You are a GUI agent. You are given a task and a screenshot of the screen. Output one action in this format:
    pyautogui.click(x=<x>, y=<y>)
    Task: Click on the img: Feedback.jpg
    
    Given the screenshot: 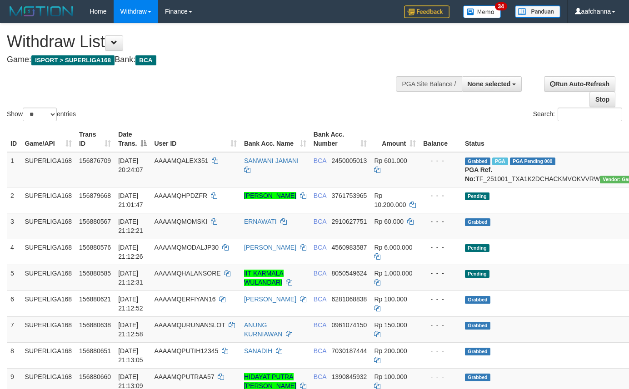 What is the action you would take?
    pyautogui.click(x=427, y=12)
    